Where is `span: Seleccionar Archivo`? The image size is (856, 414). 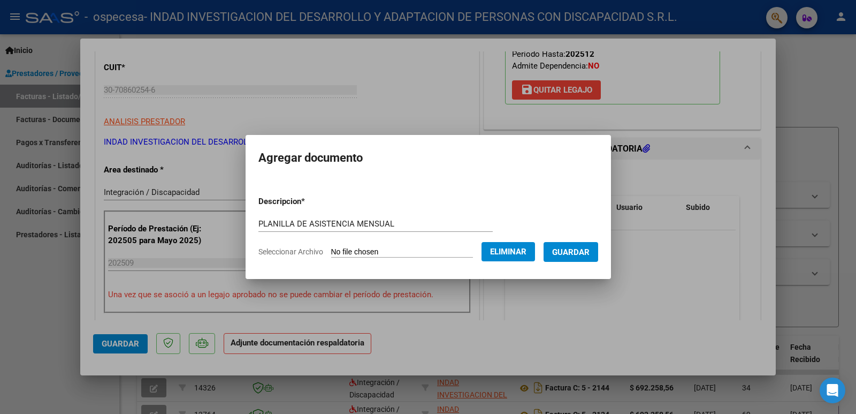
span: Seleccionar Archivo is located at coordinates (291, 252).